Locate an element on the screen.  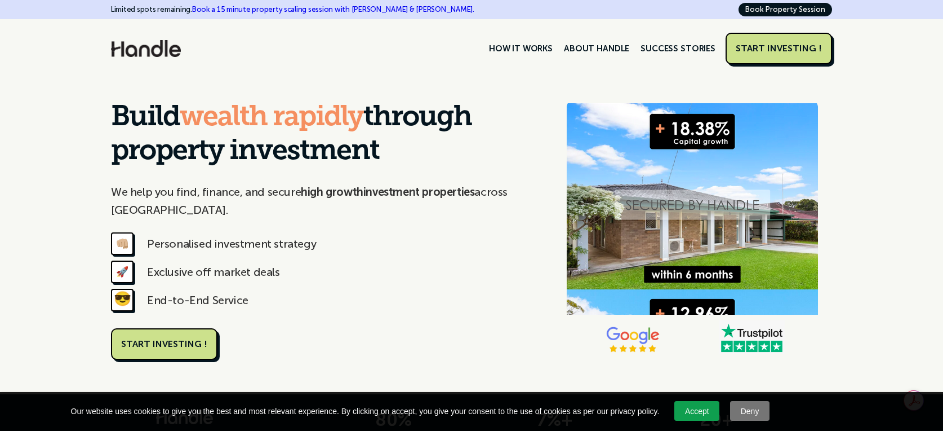
a: Deny is located at coordinates (750, 410).